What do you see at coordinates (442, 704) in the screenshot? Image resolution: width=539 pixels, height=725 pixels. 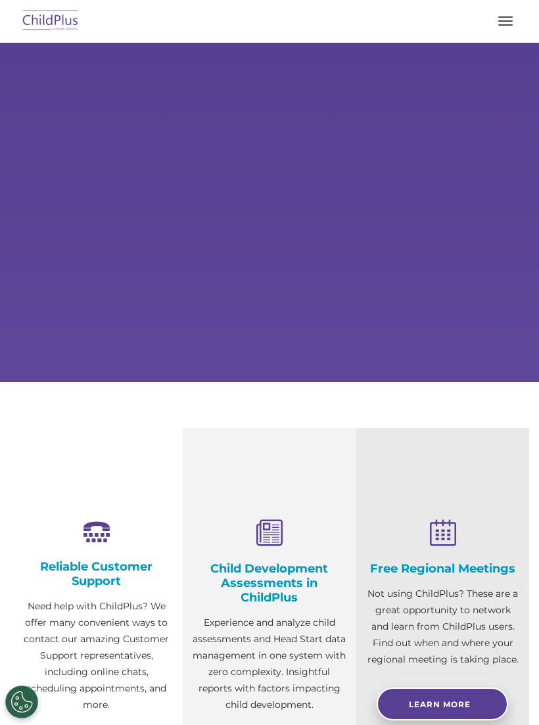 I see `a: Learn More` at bounding box center [442, 704].